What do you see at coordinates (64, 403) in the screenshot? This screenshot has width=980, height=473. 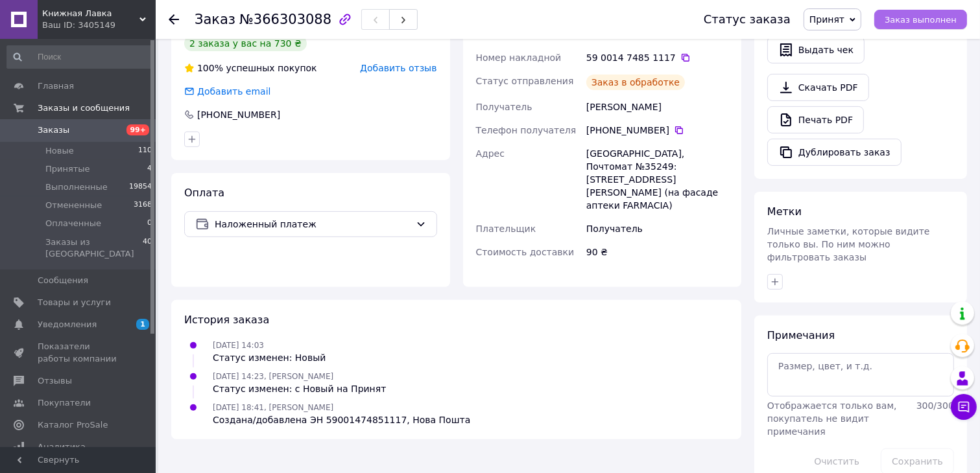 I see `span: Покупатели` at bounding box center [64, 403].